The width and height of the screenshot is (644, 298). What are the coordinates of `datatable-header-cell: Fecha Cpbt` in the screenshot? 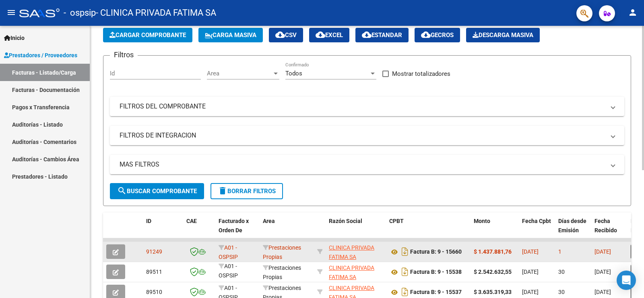 It's located at (537, 230).